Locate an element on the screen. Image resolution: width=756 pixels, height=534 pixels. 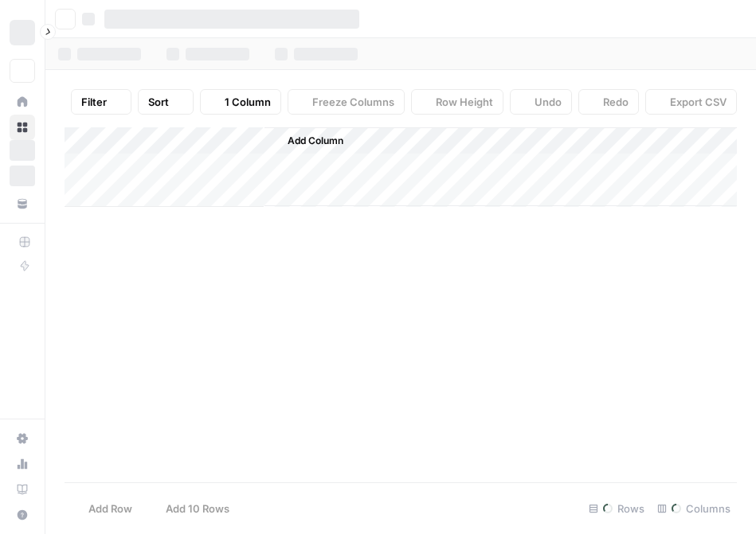
button: Add Column is located at coordinates (308, 140).